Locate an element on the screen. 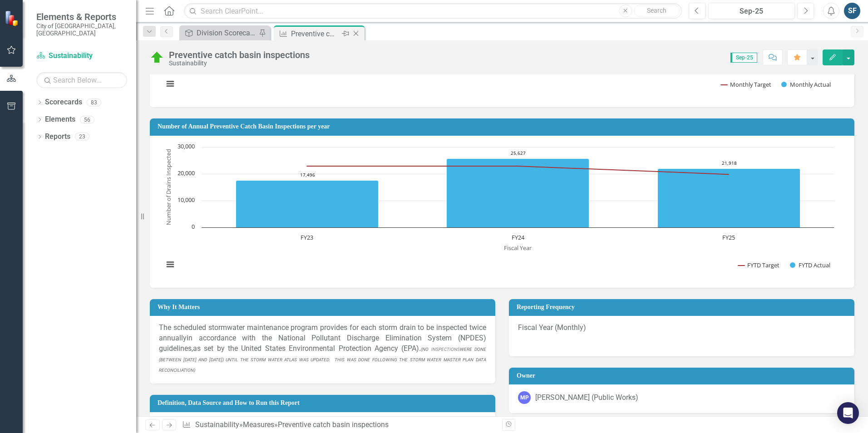 This screenshot has width=868, height=433. text: FY24 is located at coordinates (518, 238).